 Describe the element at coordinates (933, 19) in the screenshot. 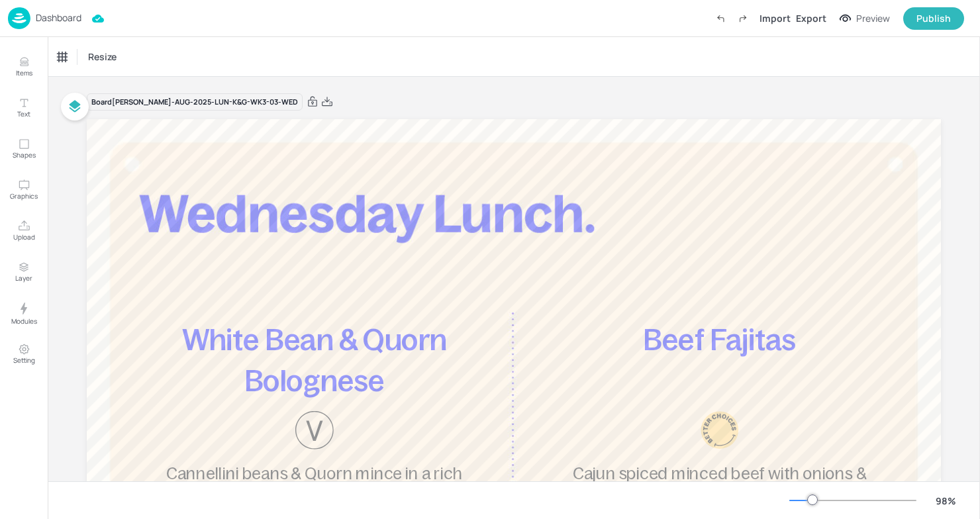

I see `div: Publish` at that location.